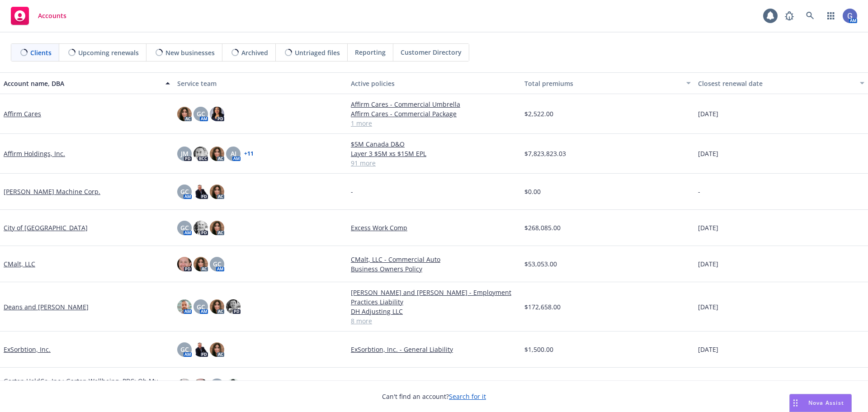 The image size is (868, 412). What do you see at coordinates (249, 154) in the screenshot?
I see `a: + 11` at bounding box center [249, 154].